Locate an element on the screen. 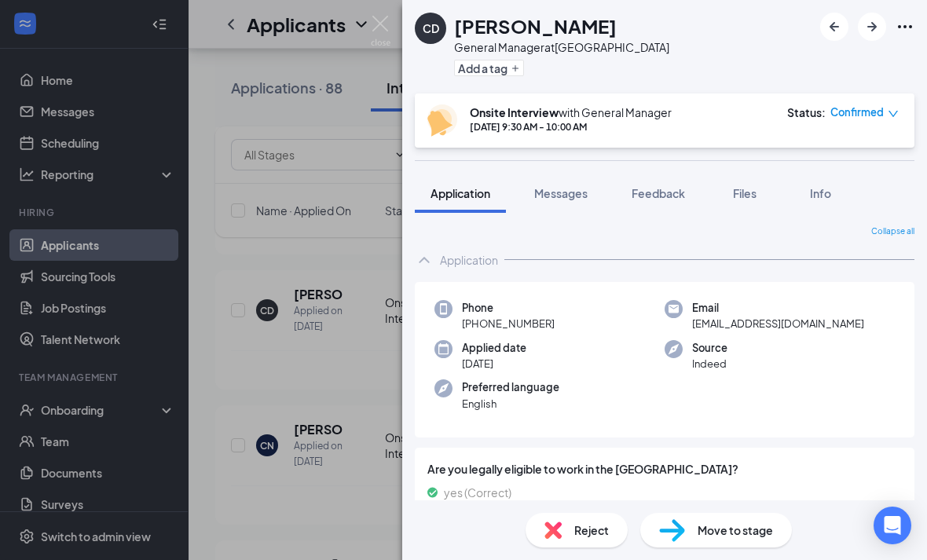 The height and width of the screenshot is (560, 927). button: ArrowRight is located at coordinates (871, 26).